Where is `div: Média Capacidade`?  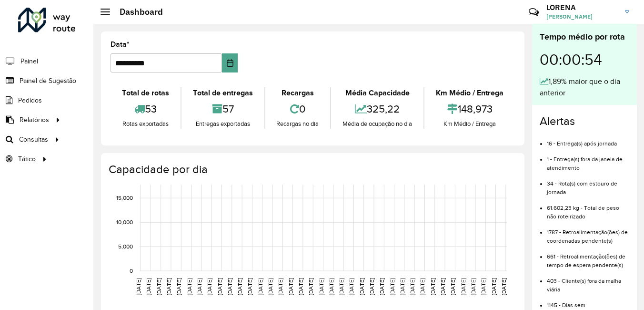
div: Média Capacidade is located at coordinates (377, 93).